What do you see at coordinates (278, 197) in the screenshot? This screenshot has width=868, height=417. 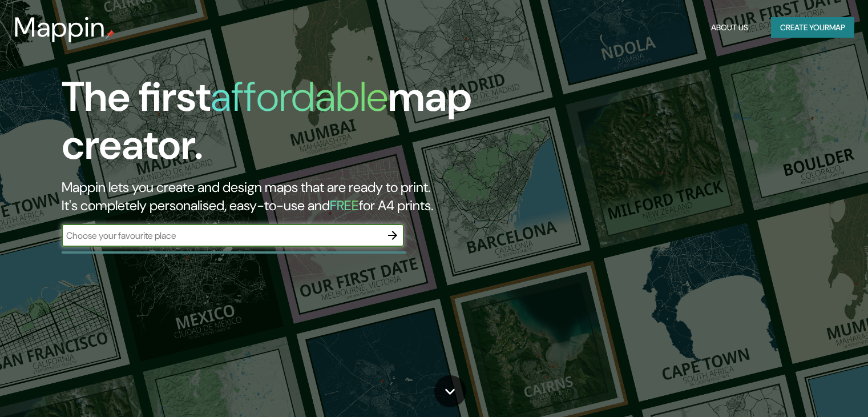 I see `h2: Mappin lets you create and design maps that are ready to print. It's completely personalised, eas...` at bounding box center [278, 197].